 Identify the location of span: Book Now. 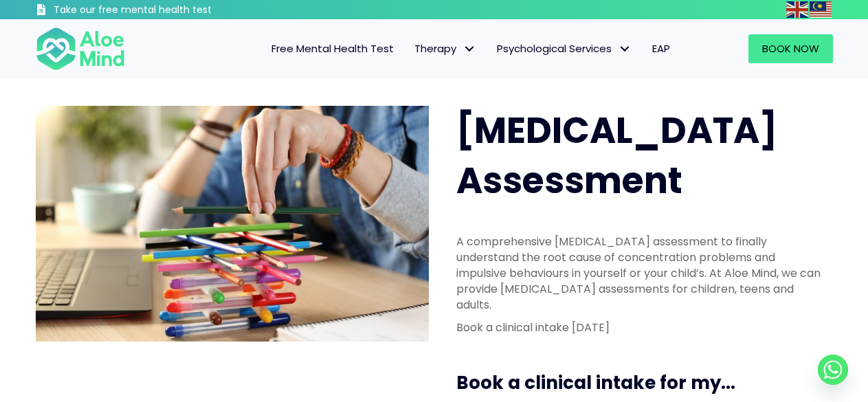
(790, 48).